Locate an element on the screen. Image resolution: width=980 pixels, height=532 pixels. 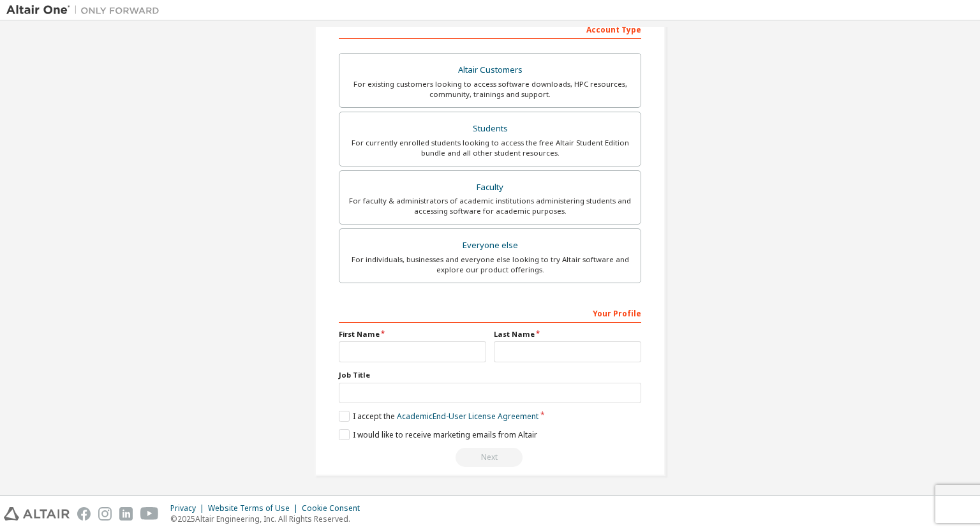
img: Altair One is located at coordinates (86, 10).